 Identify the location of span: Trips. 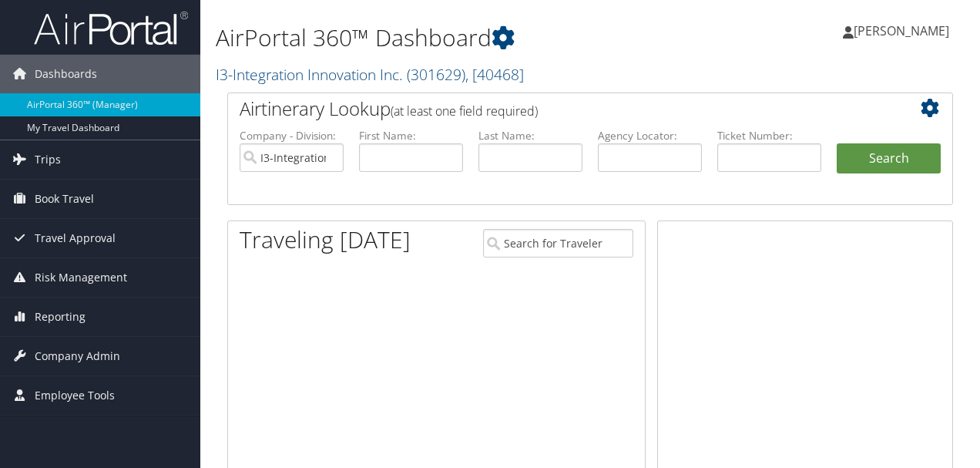
(48, 160).